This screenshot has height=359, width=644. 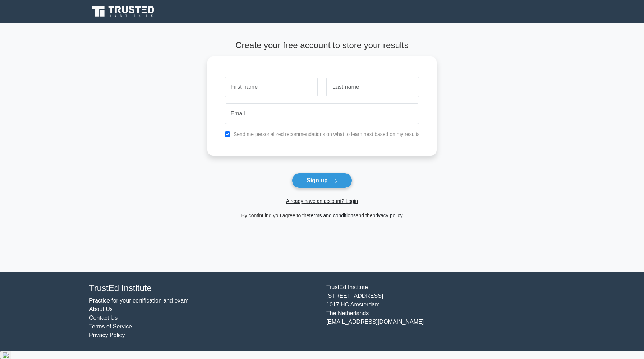 What do you see at coordinates (322, 45) in the screenshot?
I see `h4: Create your free account to store your results` at bounding box center [322, 45].